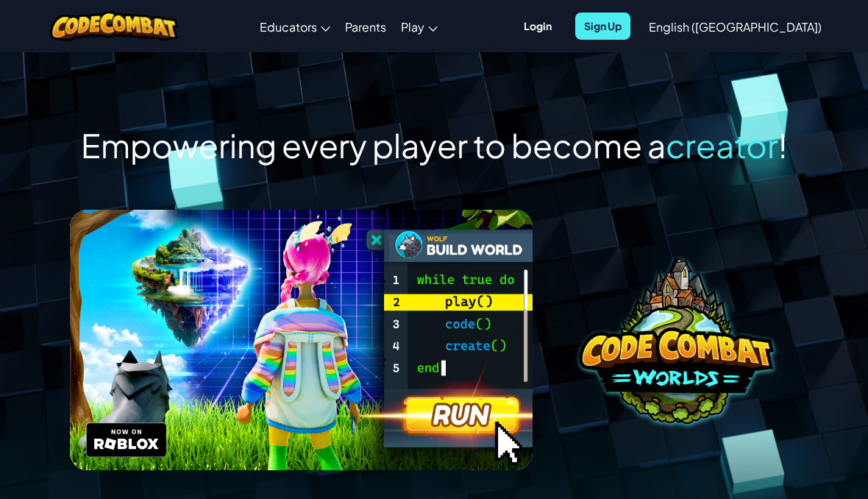 The image size is (868, 499). Describe the element at coordinates (537, 26) in the screenshot. I see `span: Login` at that location.